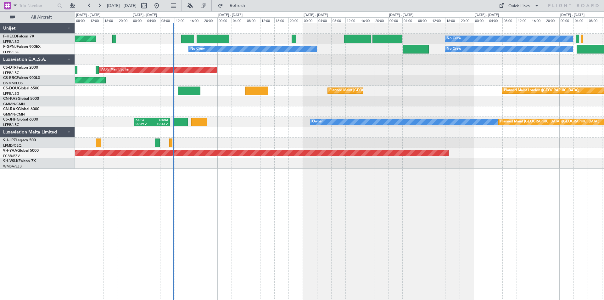 The image size is (604, 300). Describe the element at coordinates (10, 47) in the screenshot. I see `span: F-GPNJ` at that location.